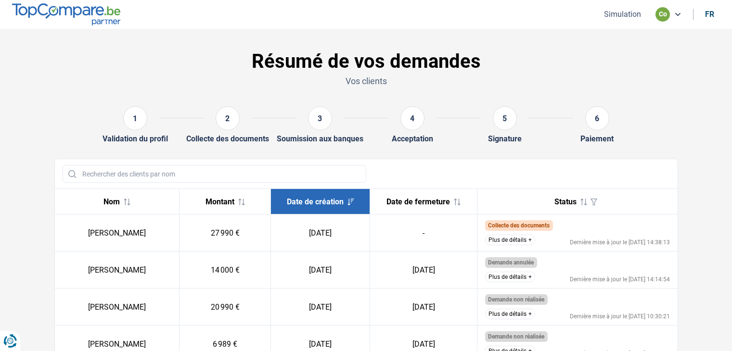 The width and height of the screenshot is (732, 351). I want to click on span: Date de création, so click(315, 202).